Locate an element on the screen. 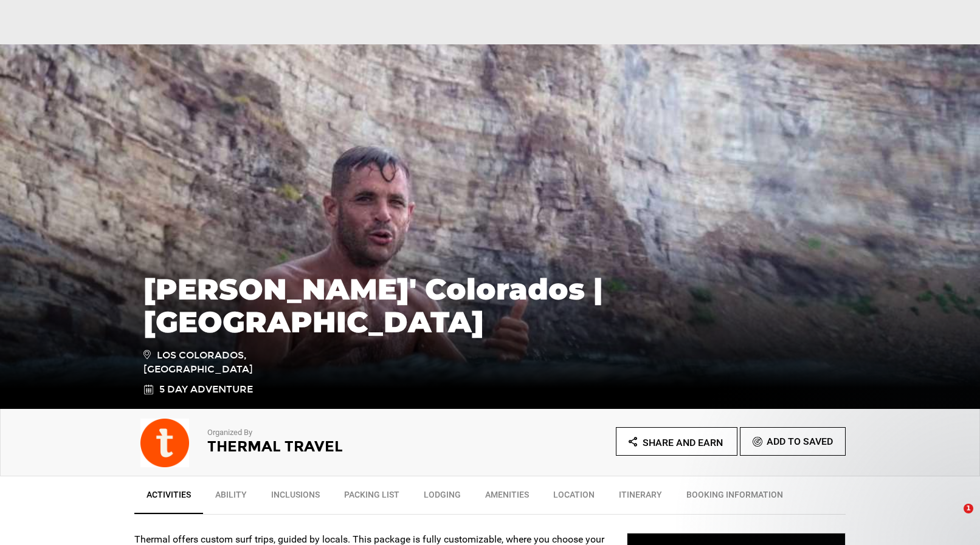  span: Share and Earn is located at coordinates (682, 443).